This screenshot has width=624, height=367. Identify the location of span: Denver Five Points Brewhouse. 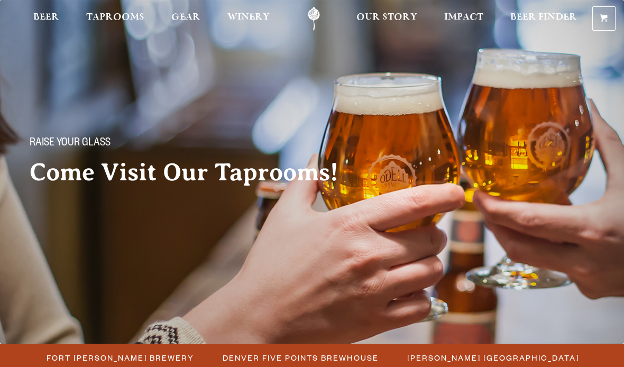
(300, 357).